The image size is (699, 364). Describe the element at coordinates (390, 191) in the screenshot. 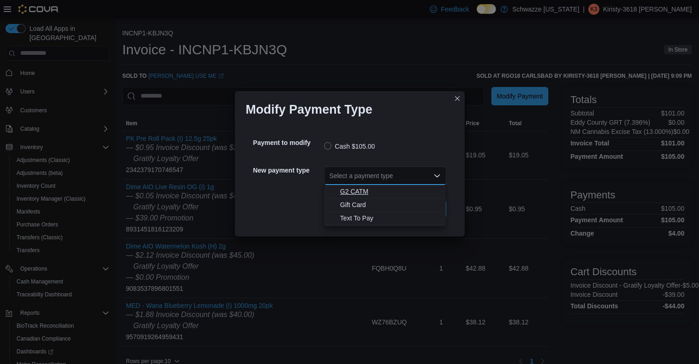

I see `span: G2 CATM` at that location.